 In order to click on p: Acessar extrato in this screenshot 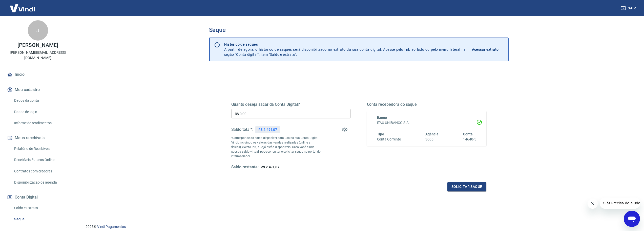, I will do `click(486, 49)`.